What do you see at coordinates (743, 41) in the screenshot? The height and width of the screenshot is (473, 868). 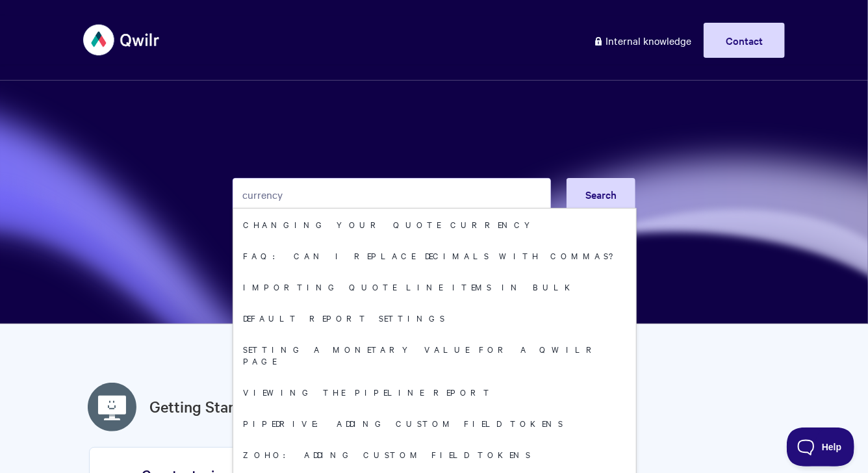 I see `a: Contact` at bounding box center [743, 41].